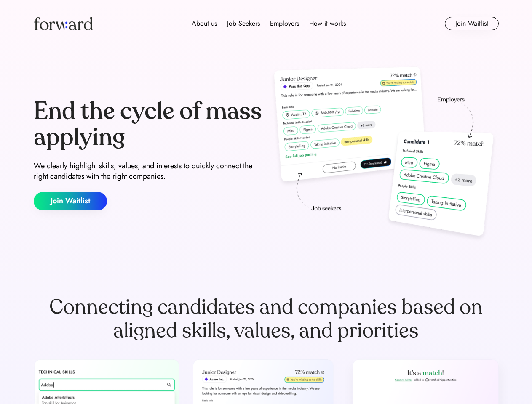  I want to click on div: About us, so click(204, 24).